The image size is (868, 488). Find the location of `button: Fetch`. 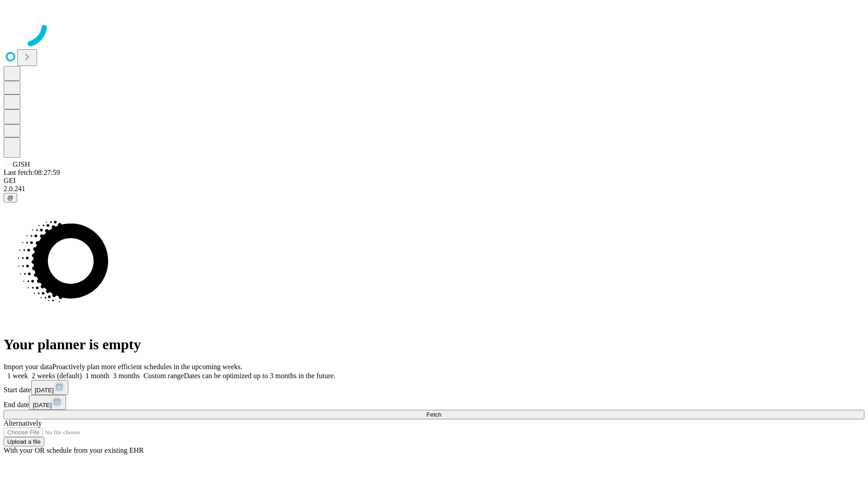

button: Fetch is located at coordinates (434, 415).